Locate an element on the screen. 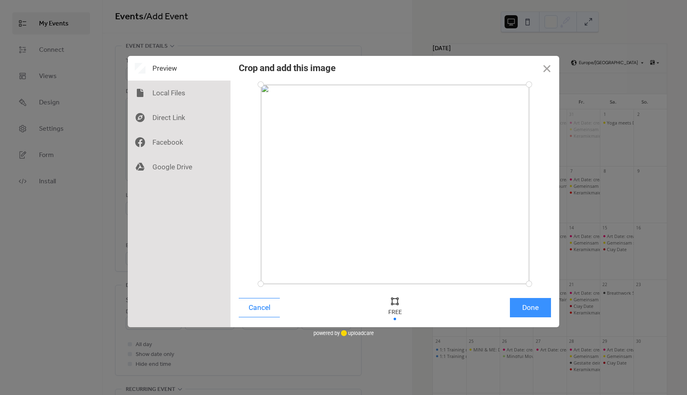  div: Local Files is located at coordinates (179, 93).